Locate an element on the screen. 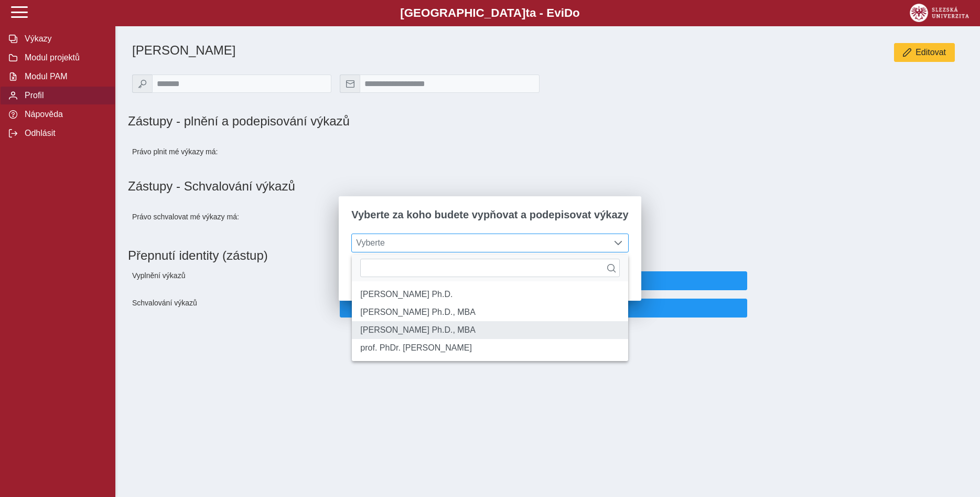  span: Výkazy is located at coordinates (64, 39).